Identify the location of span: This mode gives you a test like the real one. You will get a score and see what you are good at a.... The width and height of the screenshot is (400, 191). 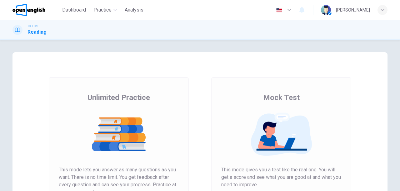
(281, 178).